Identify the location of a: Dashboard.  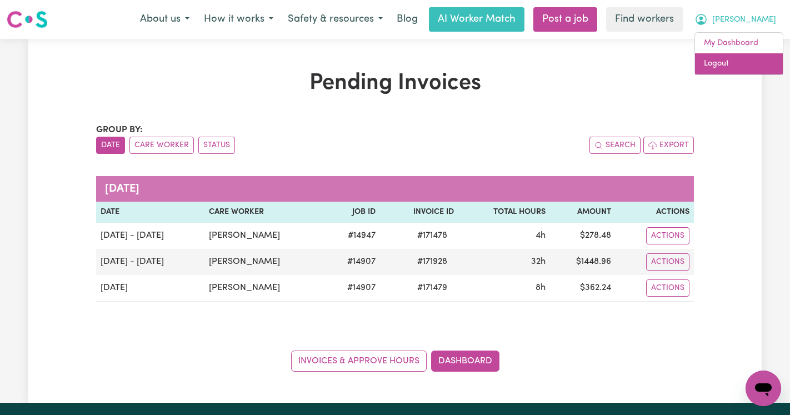
(465, 361).